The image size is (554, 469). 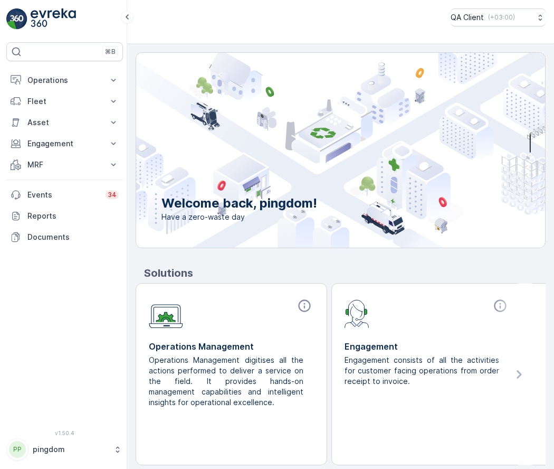 I want to click on p: Welcome back, pingdom!, so click(x=239, y=203).